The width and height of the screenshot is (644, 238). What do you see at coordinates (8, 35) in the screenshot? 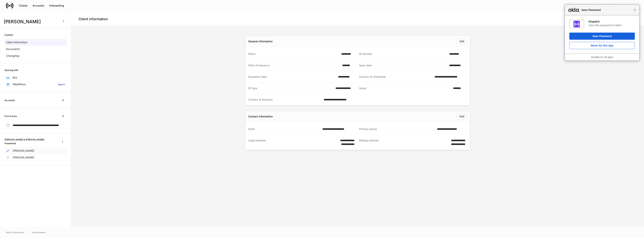
I see `h6: Content` at bounding box center [8, 35].